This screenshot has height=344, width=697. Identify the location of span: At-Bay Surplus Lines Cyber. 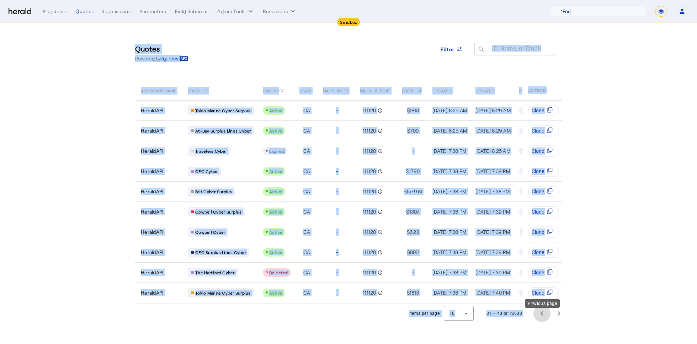
(223, 131).